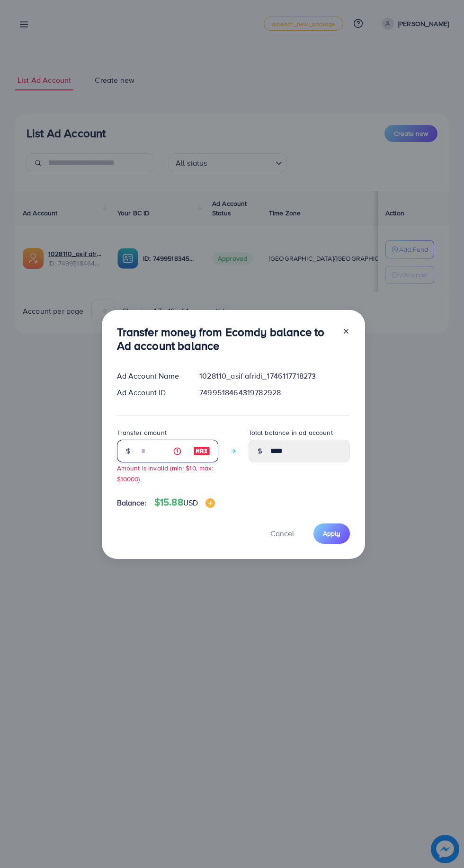 The width and height of the screenshot is (464, 868). Describe the element at coordinates (291, 432) in the screenshot. I see `label: Total balance in ad account` at that location.